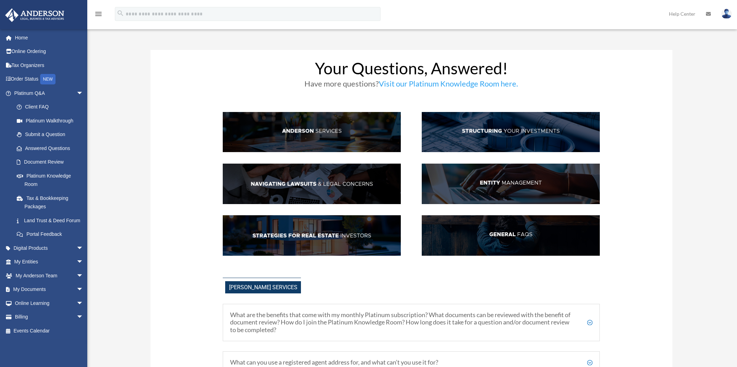 This screenshot has height=367, width=737. What do you see at coordinates (411, 70) in the screenshot?
I see `h1: Your Questions, Answered!` at bounding box center [411, 70].